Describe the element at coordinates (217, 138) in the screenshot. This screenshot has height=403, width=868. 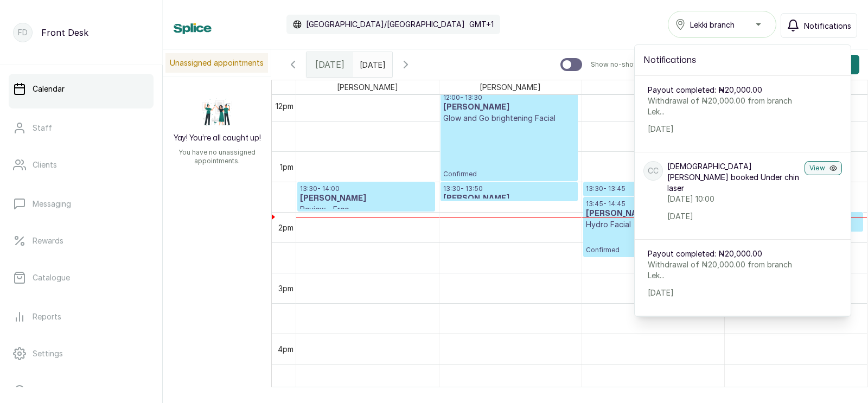
I see `h2: Yay! You’re all caught up!` at that location.